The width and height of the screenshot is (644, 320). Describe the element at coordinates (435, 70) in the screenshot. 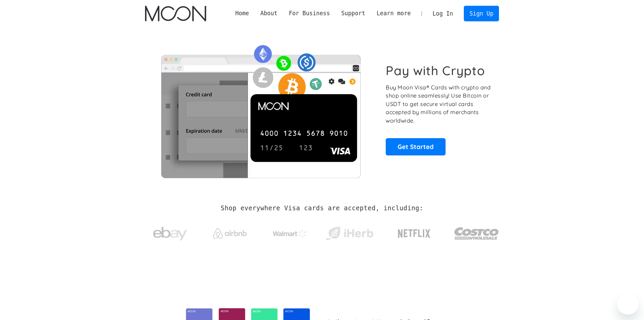

I see `h1: Pay with Crypto` at that location.